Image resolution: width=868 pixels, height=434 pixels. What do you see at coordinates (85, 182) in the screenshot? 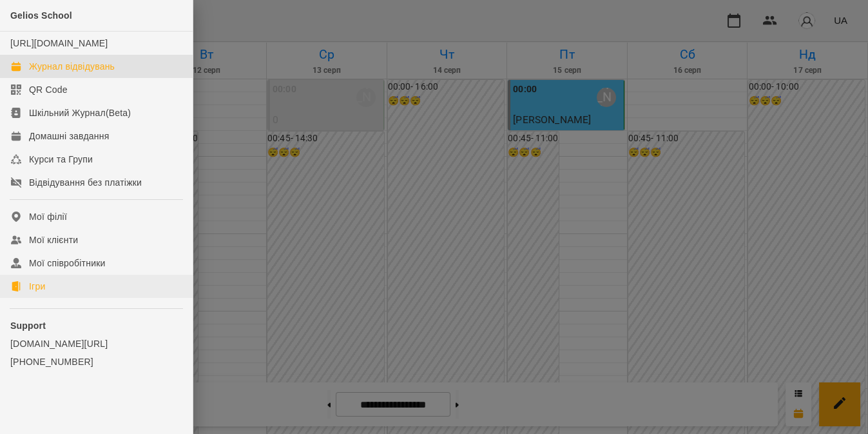
I see `div: Відвідування без платіжки` at bounding box center [85, 182].